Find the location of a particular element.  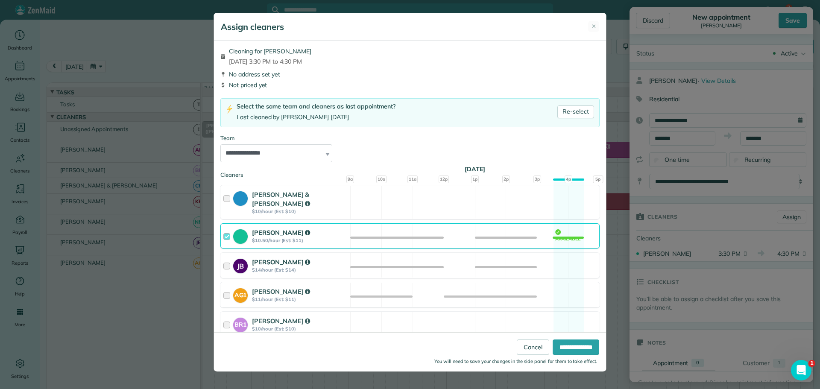

strong: $10.50/hour (Est: $11) is located at coordinates (300, 240).